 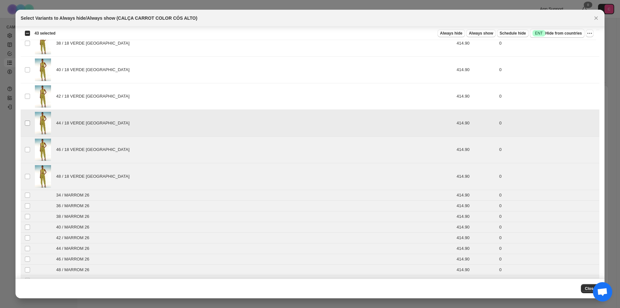 What do you see at coordinates (74, 270) in the screenshot?
I see `span: 48 / MARROM 26` at bounding box center [74, 270].